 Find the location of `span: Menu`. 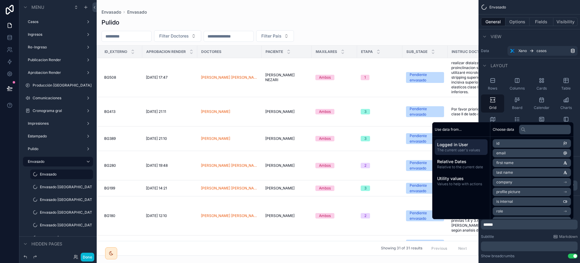

span: Menu is located at coordinates (38, 7).